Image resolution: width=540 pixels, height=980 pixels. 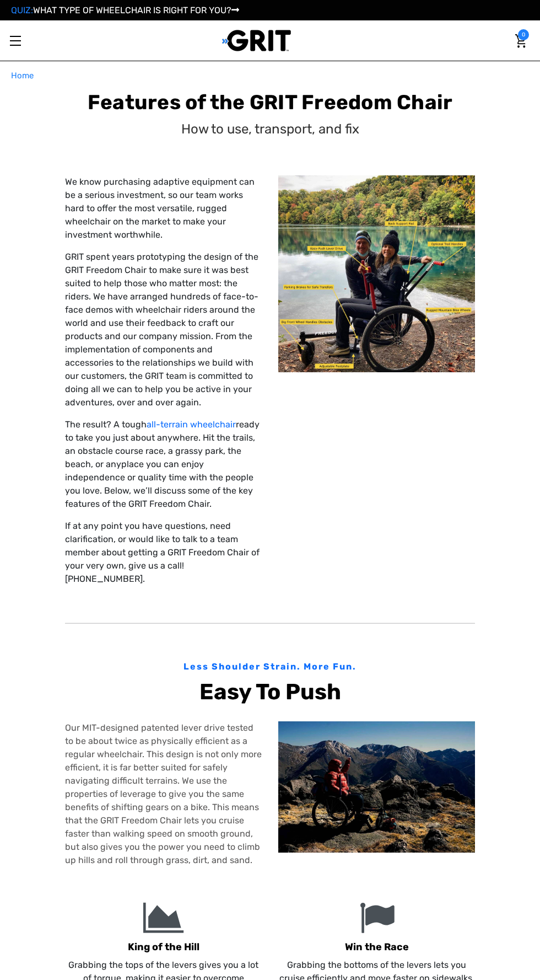 What do you see at coordinates (163, 465) in the screenshot?
I see `p: The result? A tough ready to take you just about anywhere. Hit the trails, an obstacle course rac...` at bounding box center [163, 465].